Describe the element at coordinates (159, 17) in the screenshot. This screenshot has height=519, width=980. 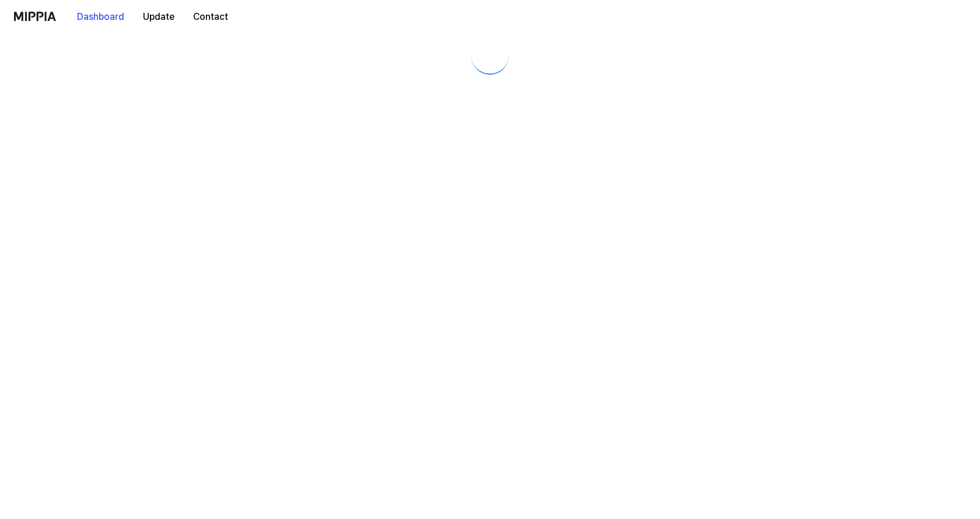
I see `a: Update` at that location.